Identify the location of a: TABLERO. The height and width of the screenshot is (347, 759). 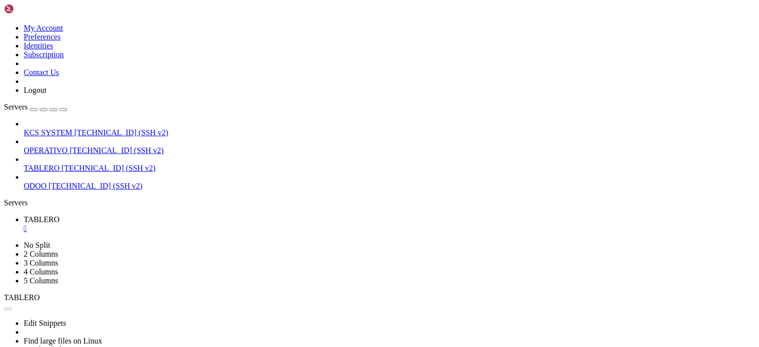
(389, 224).